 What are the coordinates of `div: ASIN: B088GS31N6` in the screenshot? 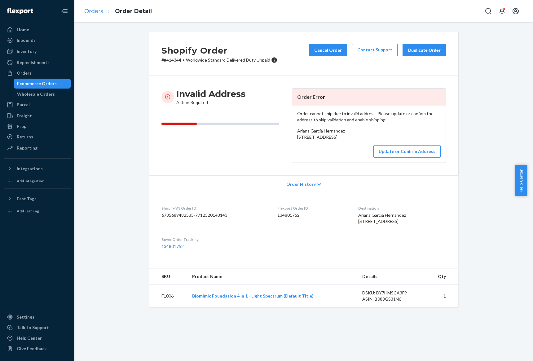 It's located at (391, 299).